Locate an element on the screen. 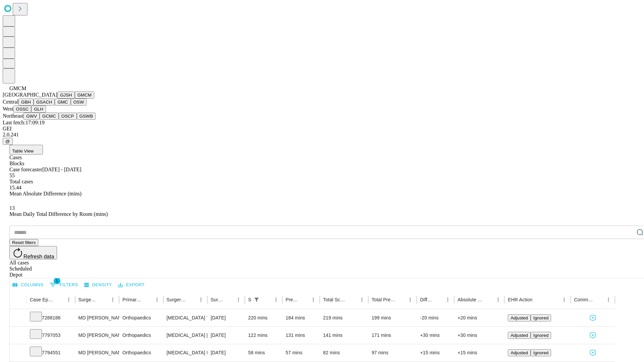 Image resolution: width=644 pixels, height=362 pixels. button: GLH is located at coordinates (38, 109).